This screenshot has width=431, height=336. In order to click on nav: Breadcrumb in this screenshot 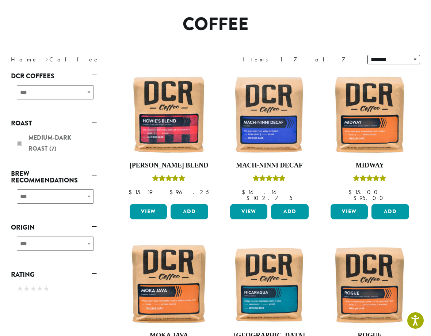, I will do `click(108, 60)`.